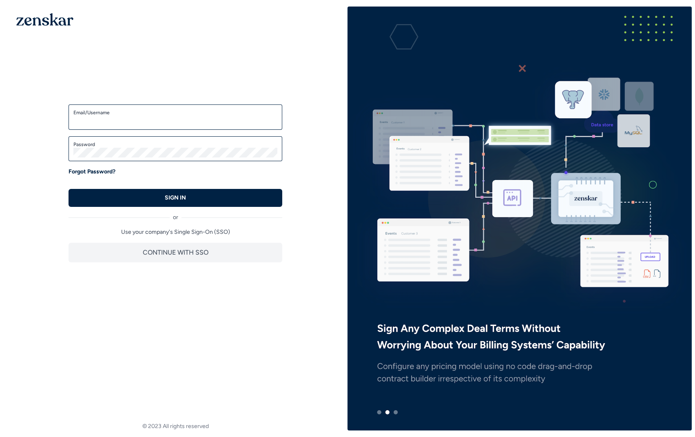 The width and height of the screenshot is (695, 437). I want to click on button: SIGN IN, so click(175, 198).